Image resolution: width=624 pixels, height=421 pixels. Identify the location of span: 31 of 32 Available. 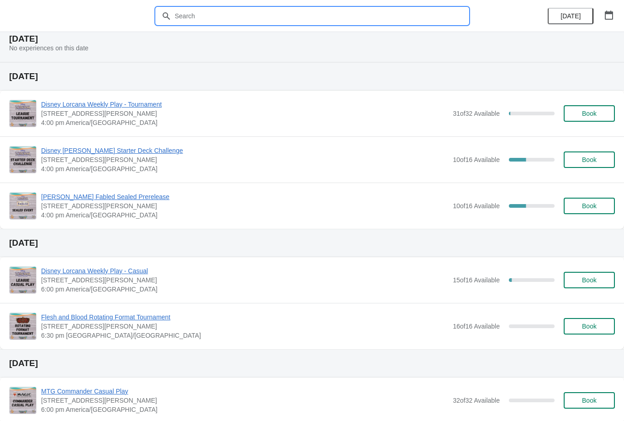
(476, 113).